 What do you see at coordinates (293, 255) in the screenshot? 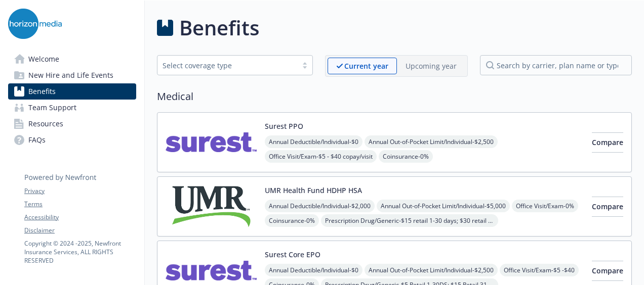
I see `button: Surest Core EPO` at bounding box center [293, 255].